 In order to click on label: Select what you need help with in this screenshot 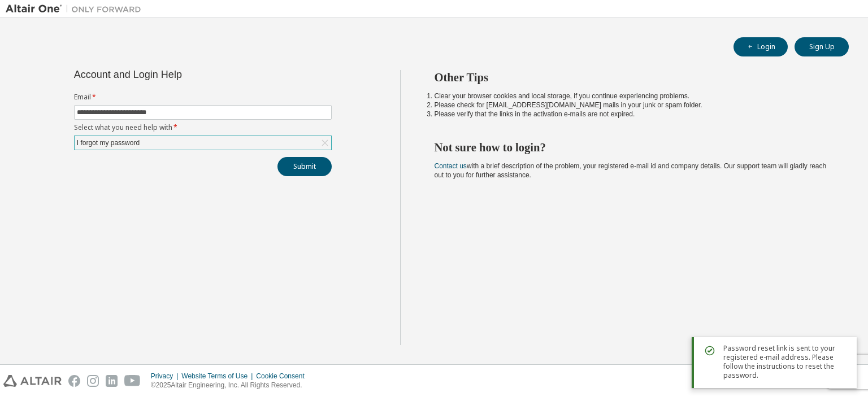, I will do `click(203, 127)`.